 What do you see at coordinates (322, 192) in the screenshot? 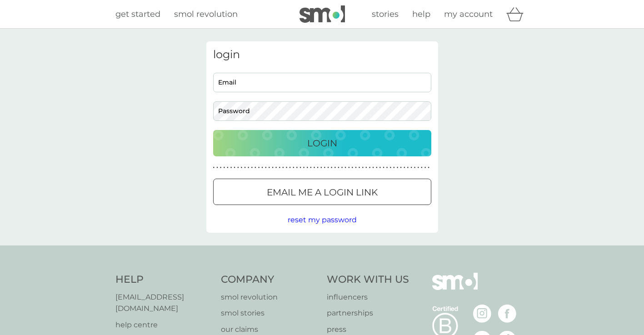
I see `button: Email me a login link` at bounding box center [322, 192].